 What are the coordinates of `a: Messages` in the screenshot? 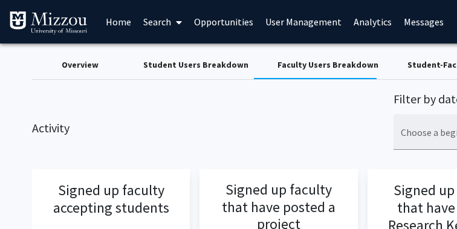 It's located at (424, 22).